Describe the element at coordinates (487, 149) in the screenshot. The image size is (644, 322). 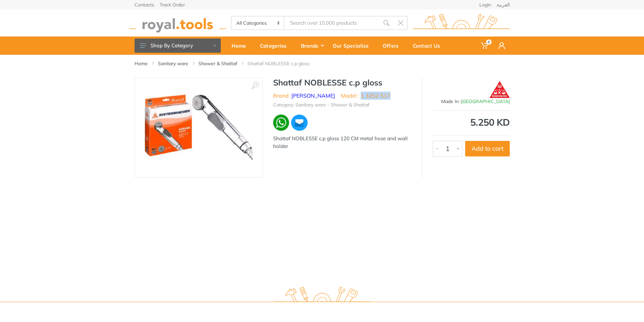
I see `button: Add to cart` at that location.